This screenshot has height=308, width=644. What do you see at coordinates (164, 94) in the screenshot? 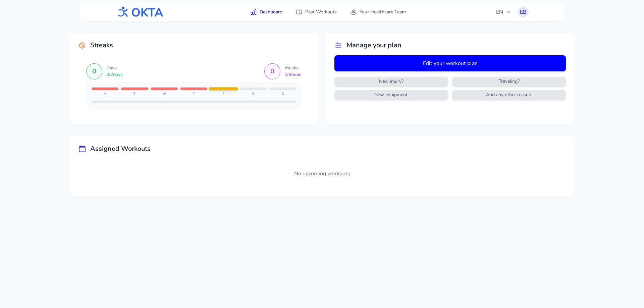
I see `div: W` at bounding box center [164, 94].